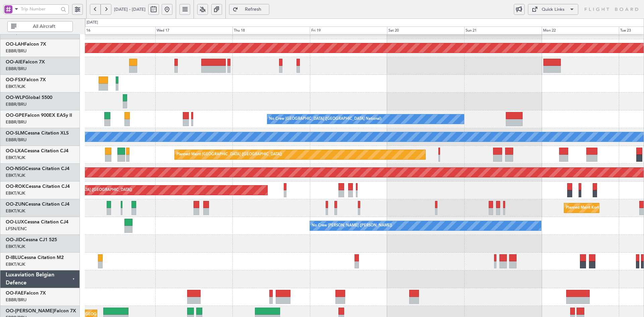 The image size is (644, 317). What do you see at coordinates (37, 151) in the screenshot?
I see `a: OO-LXACessna Citation CJ4` at bounding box center [37, 151].